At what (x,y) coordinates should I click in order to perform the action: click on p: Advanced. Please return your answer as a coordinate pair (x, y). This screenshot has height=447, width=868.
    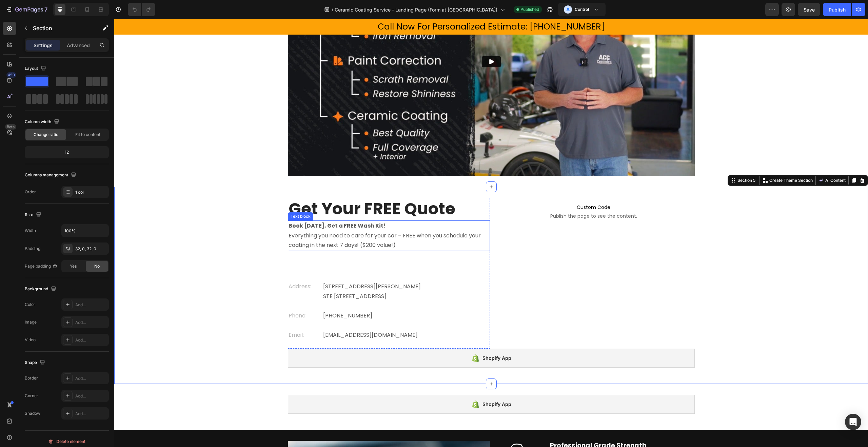
    Looking at the image, I should click on (78, 45).